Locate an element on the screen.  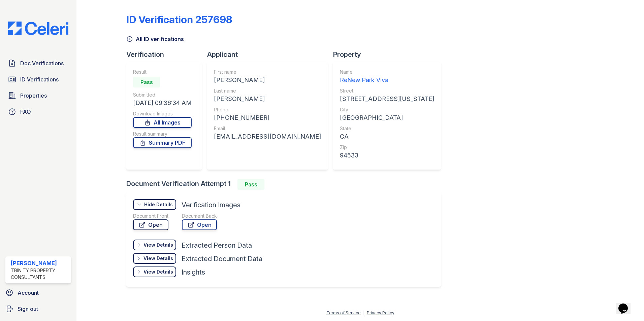
div: Document Front is located at coordinates (151, 216).